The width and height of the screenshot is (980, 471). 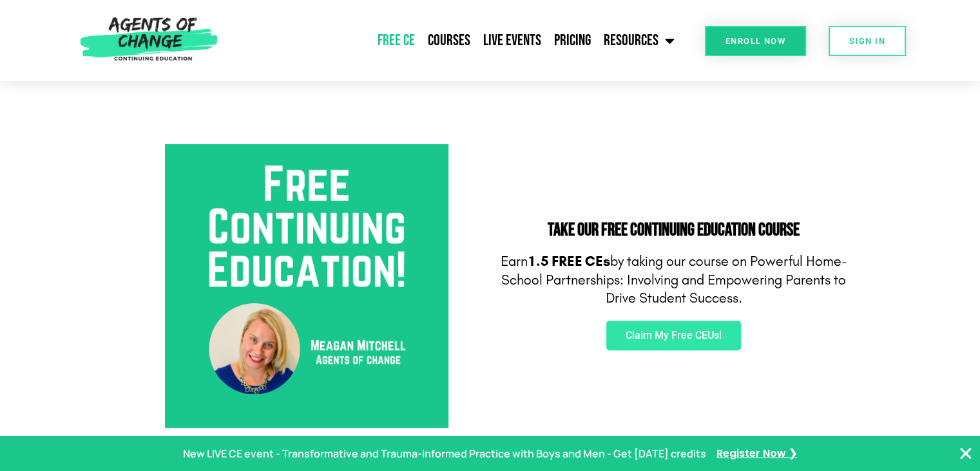 What do you see at coordinates (397, 41) in the screenshot?
I see `a: Free CE` at bounding box center [397, 41].